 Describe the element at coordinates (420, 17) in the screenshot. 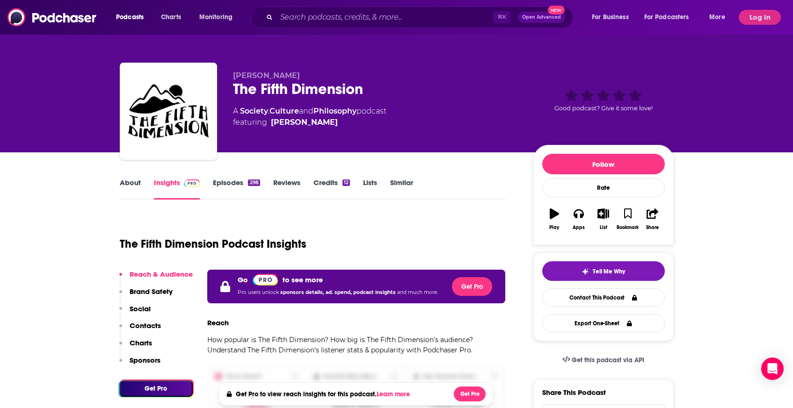

I see `div: Search podcasts, credits, & more...` at that location.